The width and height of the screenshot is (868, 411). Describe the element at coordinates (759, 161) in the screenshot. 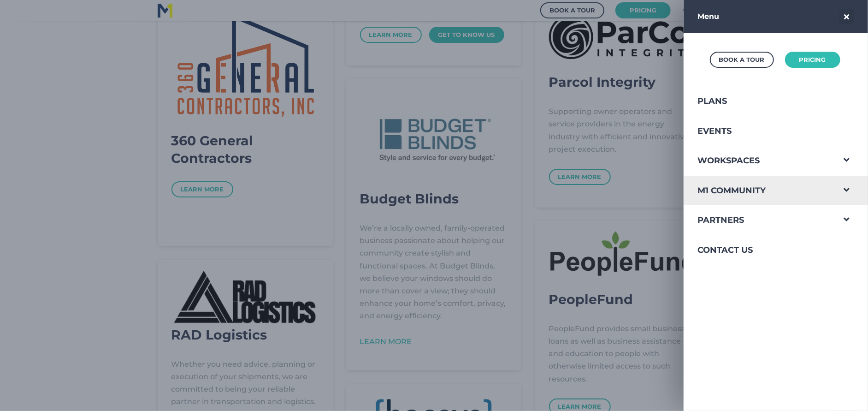

I see `a: Workspaces` at that location.